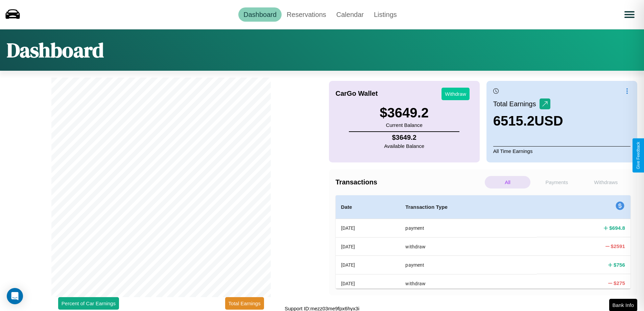 The height and width of the screenshot is (311, 644). What do you see at coordinates (404, 138) in the screenshot?
I see `h4: $ 3649.2` at bounding box center [404, 138].